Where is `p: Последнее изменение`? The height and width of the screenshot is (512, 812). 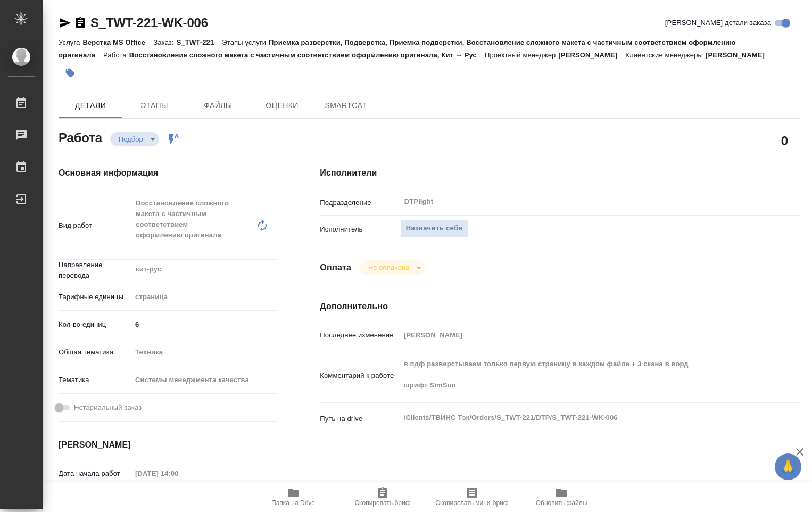 p: Последнее изменение is located at coordinates (360, 335).